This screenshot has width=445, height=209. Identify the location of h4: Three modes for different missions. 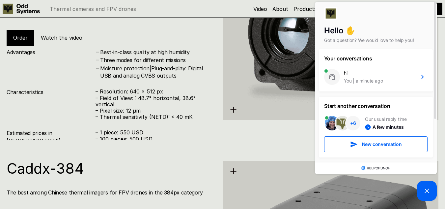
(158, 60).